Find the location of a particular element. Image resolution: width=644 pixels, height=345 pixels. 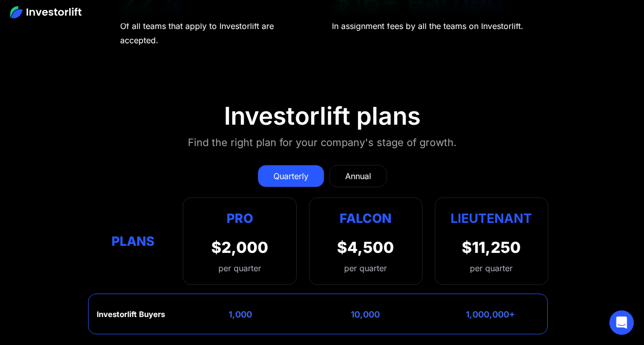

div: $11,250 is located at coordinates (491, 247).